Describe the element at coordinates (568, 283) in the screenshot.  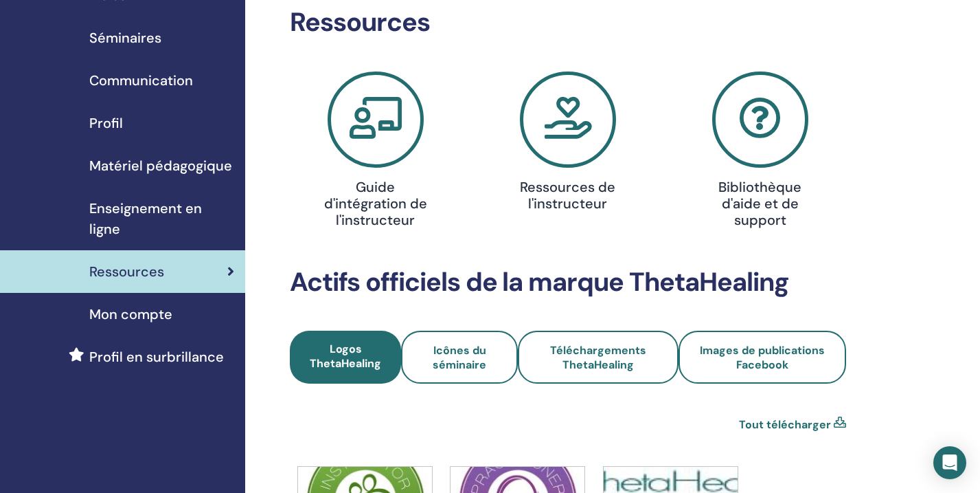
I see `h2: Actifs officiels de la marque ThetaHealing` at that location.